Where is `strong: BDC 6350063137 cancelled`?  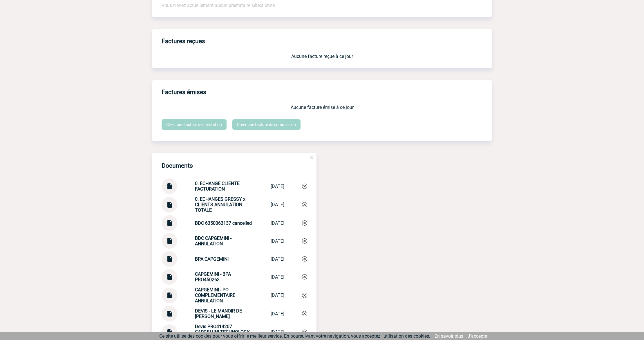 strong: BDC 6350063137 cancelled is located at coordinates (223, 223).